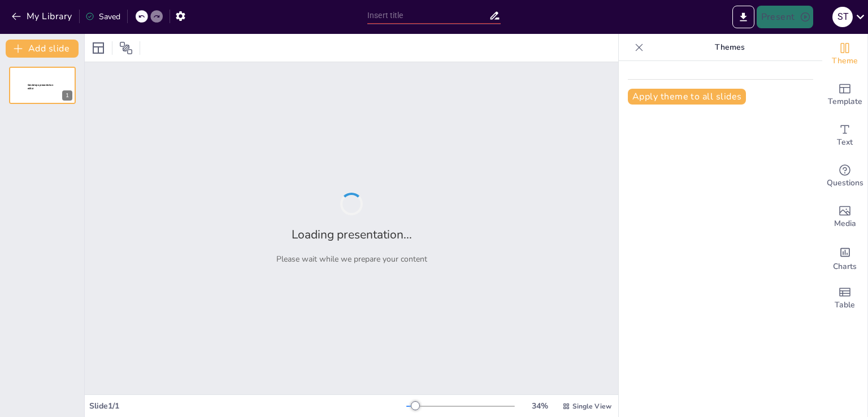 The width and height of the screenshot is (868, 417). I want to click on div: Layout, so click(98, 48).